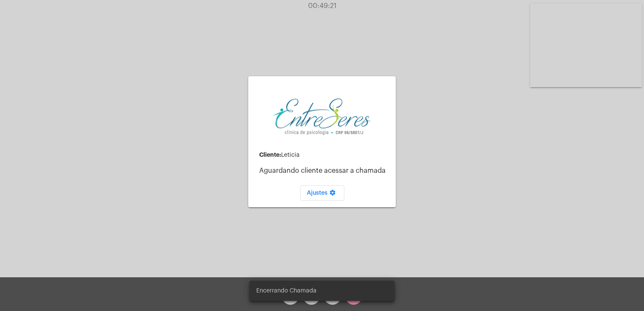 The height and width of the screenshot is (311, 644). What do you see at coordinates (286, 290) in the screenshot?
I see `span: Encerrando Chamada` at bounding box center [286, 290].